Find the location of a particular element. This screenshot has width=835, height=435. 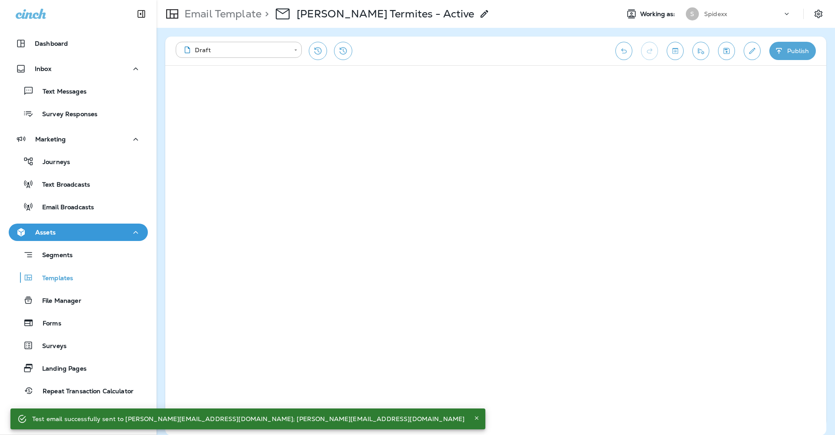

button: Publish is located at coordinates (792, 51).